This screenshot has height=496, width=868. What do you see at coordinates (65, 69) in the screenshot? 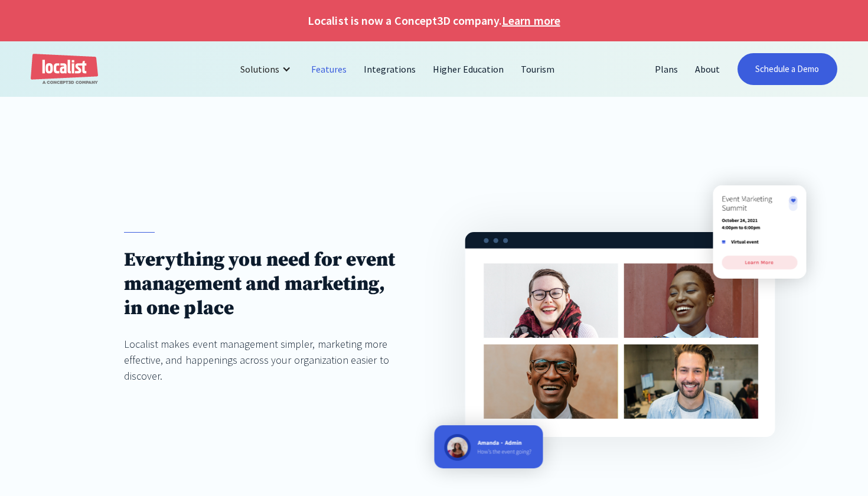
I see `a: home` at bounding box center [65, 69].